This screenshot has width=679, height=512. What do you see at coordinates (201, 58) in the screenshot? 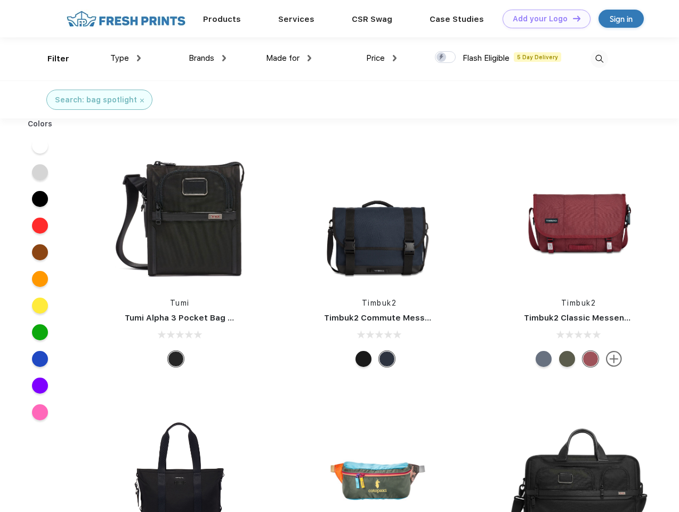
I see `span: Brands` at bounding box center [201, 58].